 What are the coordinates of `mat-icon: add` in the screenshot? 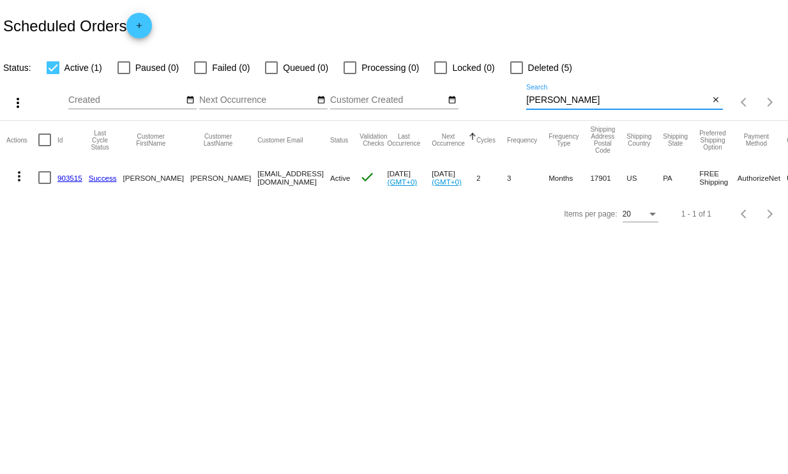 It's located at (139, 29).